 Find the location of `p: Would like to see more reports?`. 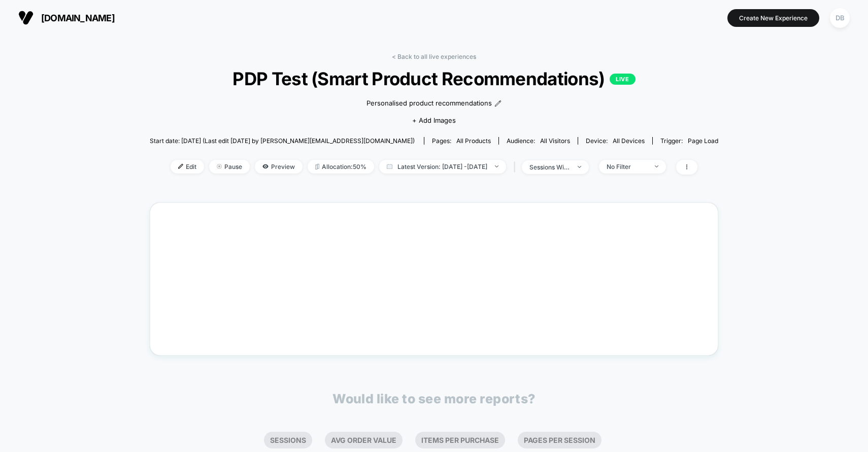

p: Would like to see more reports? is located at coordinates (434, 399).